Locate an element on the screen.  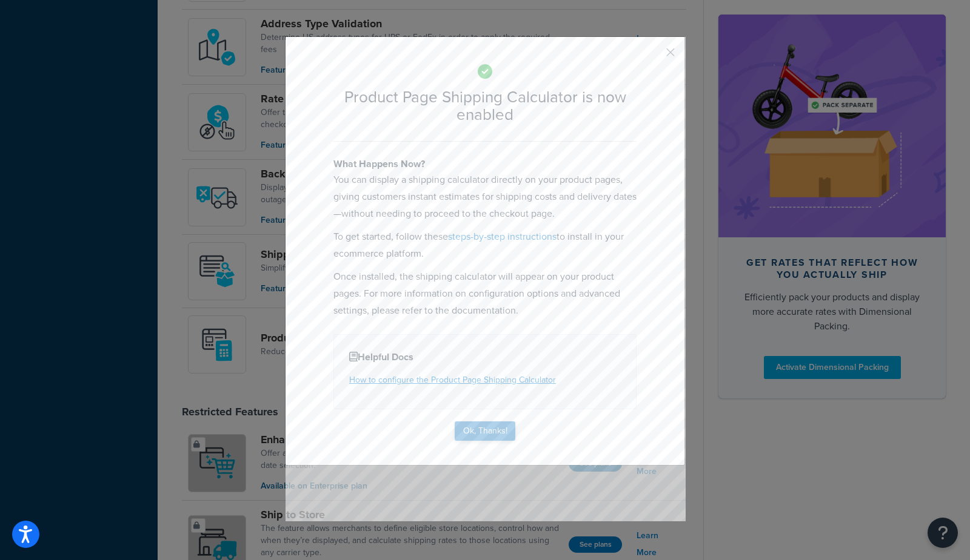
p: To get started, follow these to install in your ecommerce platform. is located at coordinates (485, 245).